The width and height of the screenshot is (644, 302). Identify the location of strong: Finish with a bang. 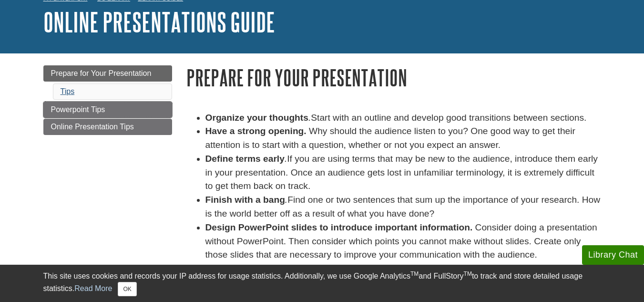
(245, 199).